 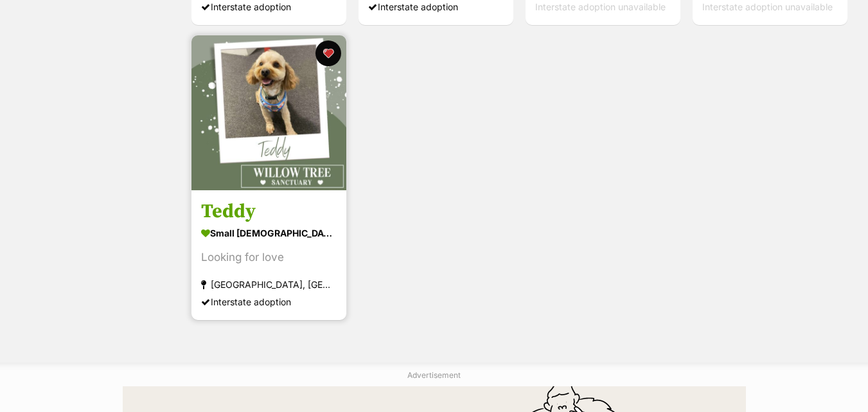 I want to click on div: Interstate adoption, so click(x=269, y=302).